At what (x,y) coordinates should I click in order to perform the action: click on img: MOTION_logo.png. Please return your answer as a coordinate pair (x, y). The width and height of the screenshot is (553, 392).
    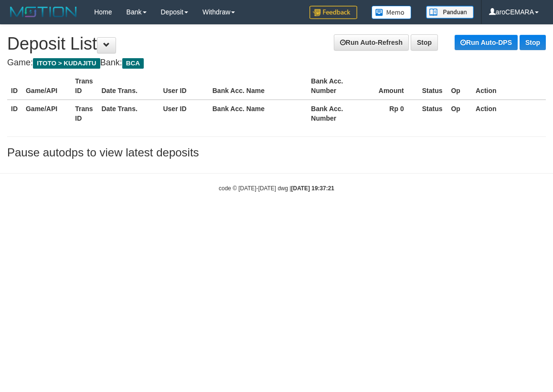
    Looking at the image, I should click on (44, 12).